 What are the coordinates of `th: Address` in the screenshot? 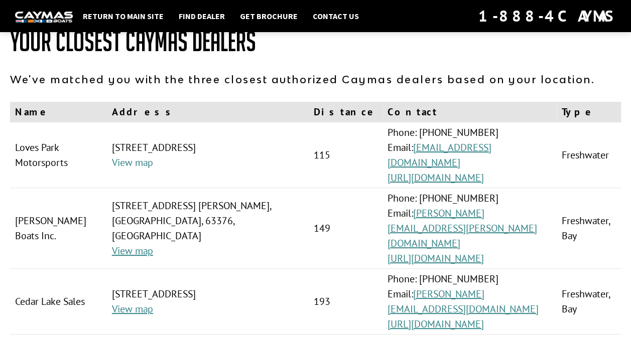 It's located at (208, 112).